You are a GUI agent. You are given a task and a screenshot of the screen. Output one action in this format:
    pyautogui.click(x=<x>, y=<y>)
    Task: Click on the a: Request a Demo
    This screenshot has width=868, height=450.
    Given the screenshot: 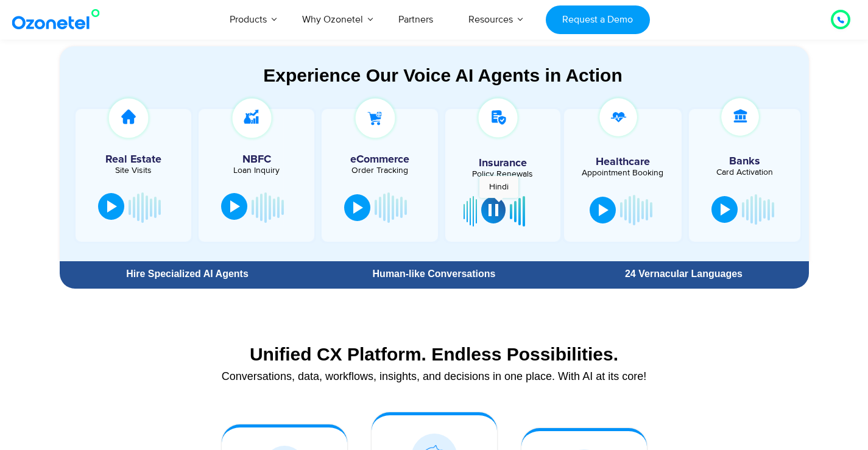 What is the action you would take?
    pyautogui.click(x=598, y=20)
    